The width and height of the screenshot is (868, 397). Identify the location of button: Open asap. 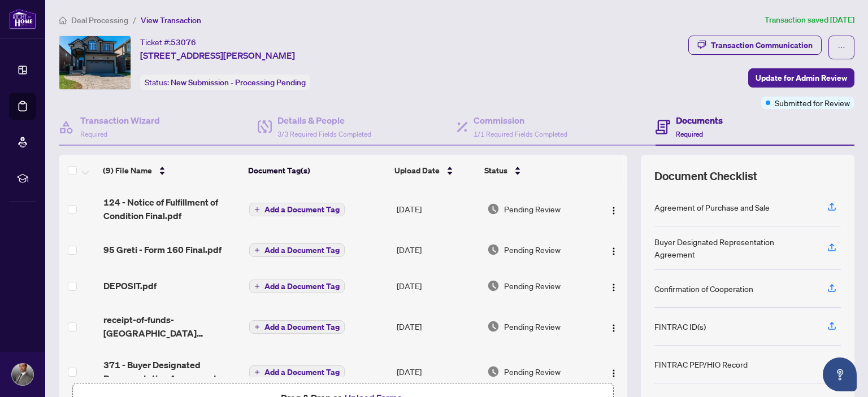
(839, 374).